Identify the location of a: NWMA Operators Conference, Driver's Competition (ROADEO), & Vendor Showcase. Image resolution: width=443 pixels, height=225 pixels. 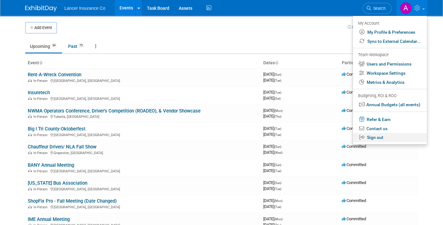
(114, 111).